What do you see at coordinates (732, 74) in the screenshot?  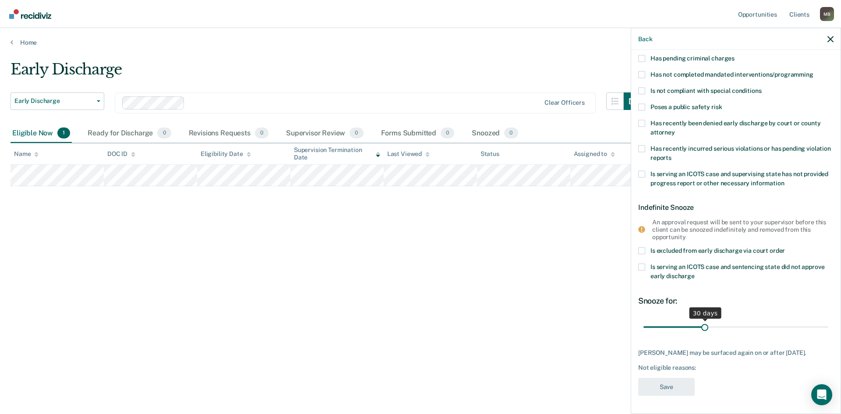 I see `span: Has not completed mandated interventions/programming` at bounding box center [732, 74].